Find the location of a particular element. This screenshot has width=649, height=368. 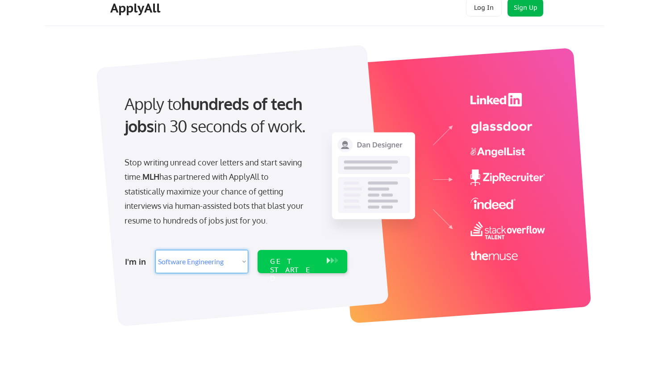

strong: hundreds of tech jobs is located at coordinates (215, 114).